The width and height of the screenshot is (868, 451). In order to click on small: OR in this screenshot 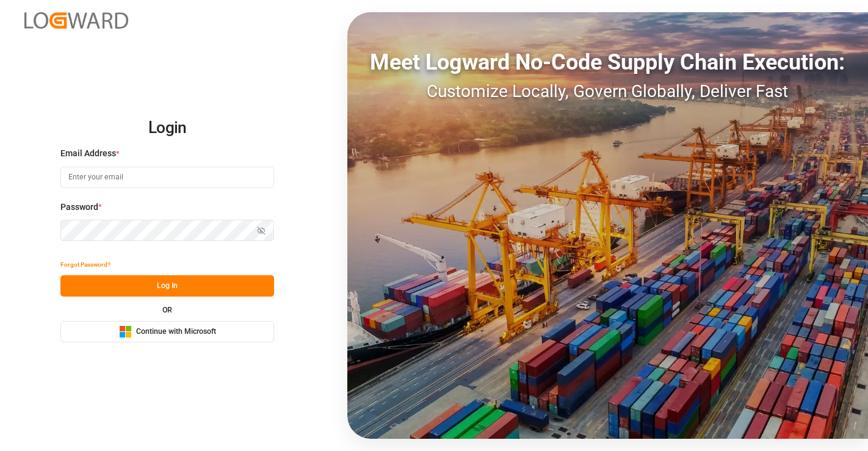, I will do `click(167, 310)`.